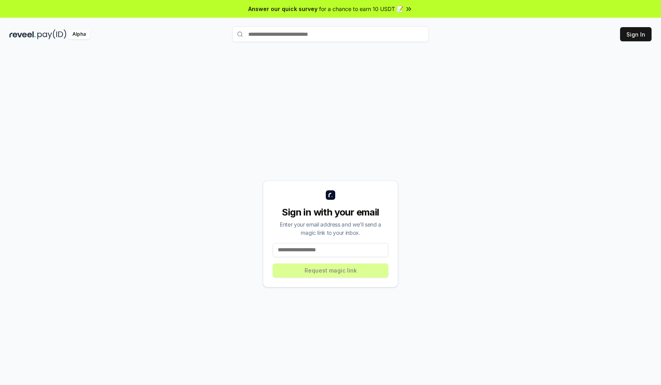 Image resolution: width=661 pixels, height=385 pixels. I want to click on div: Alpha, so click(79, 34).